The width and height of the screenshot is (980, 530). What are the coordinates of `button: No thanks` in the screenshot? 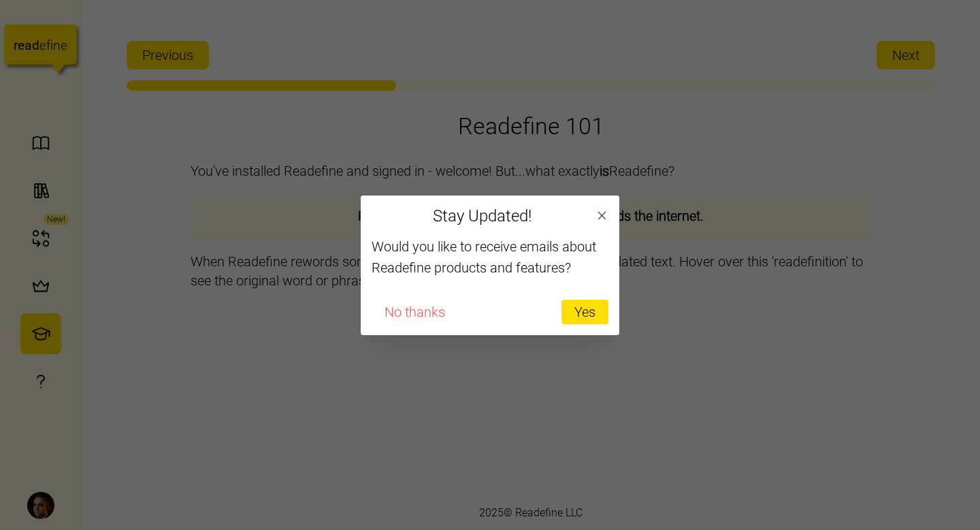 It's located at (414, 312).